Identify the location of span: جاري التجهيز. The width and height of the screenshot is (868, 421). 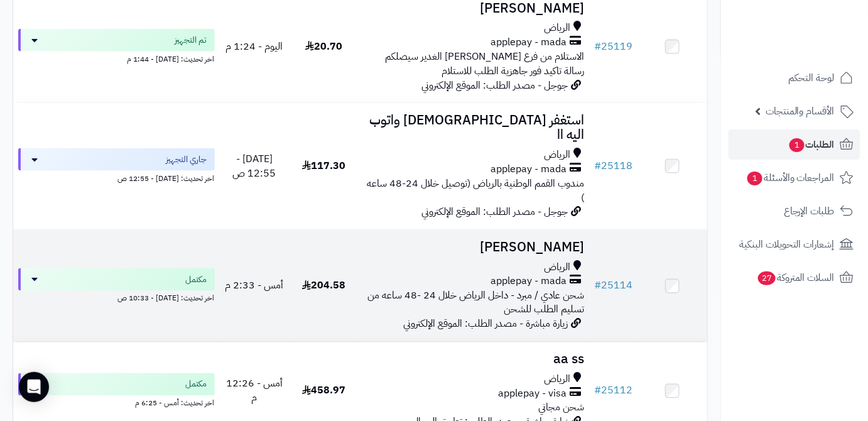
(187, 159).